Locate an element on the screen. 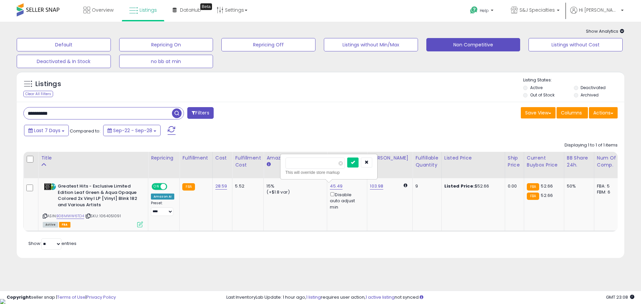  button: Non Competitive is located at coordinates (473, 45).